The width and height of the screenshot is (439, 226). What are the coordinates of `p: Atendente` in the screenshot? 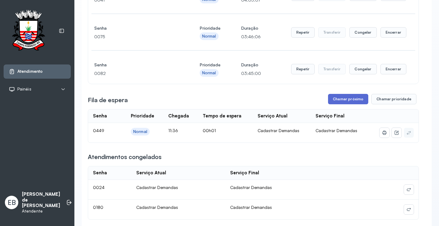 It's located at (41, 211).